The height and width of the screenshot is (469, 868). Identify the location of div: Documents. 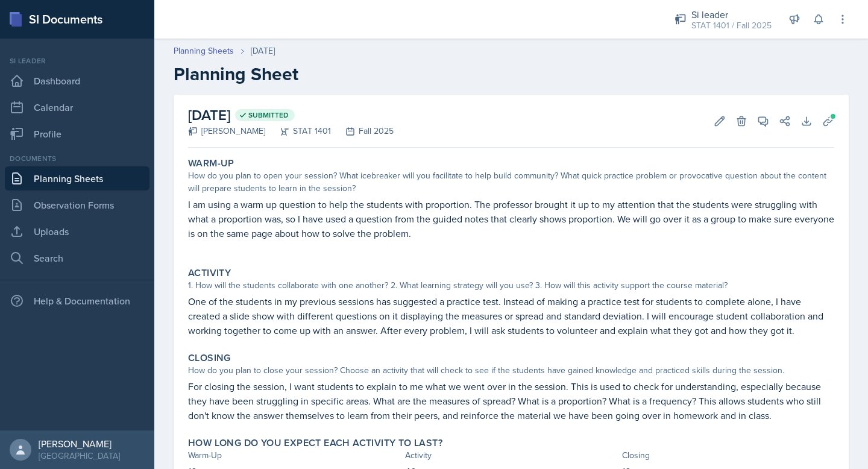
(77, 158).